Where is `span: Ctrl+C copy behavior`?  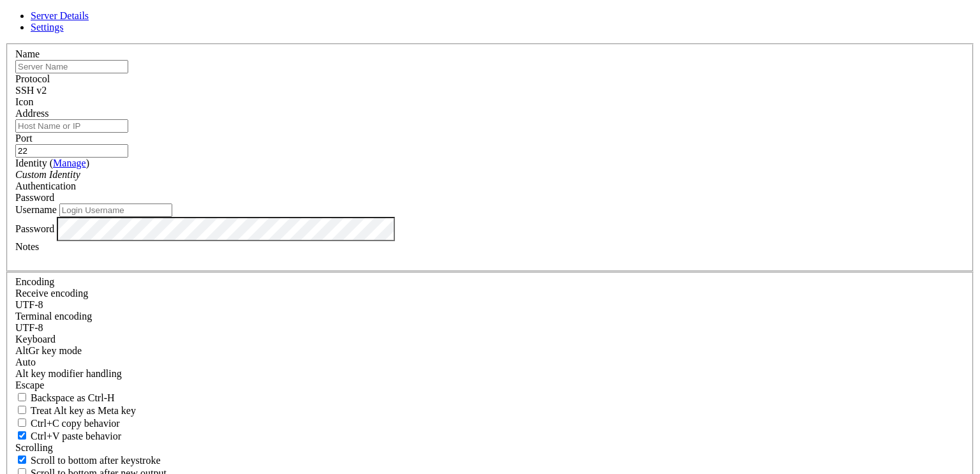
span: Ctrl+C copy behavior is located at coordinates (76, 423).